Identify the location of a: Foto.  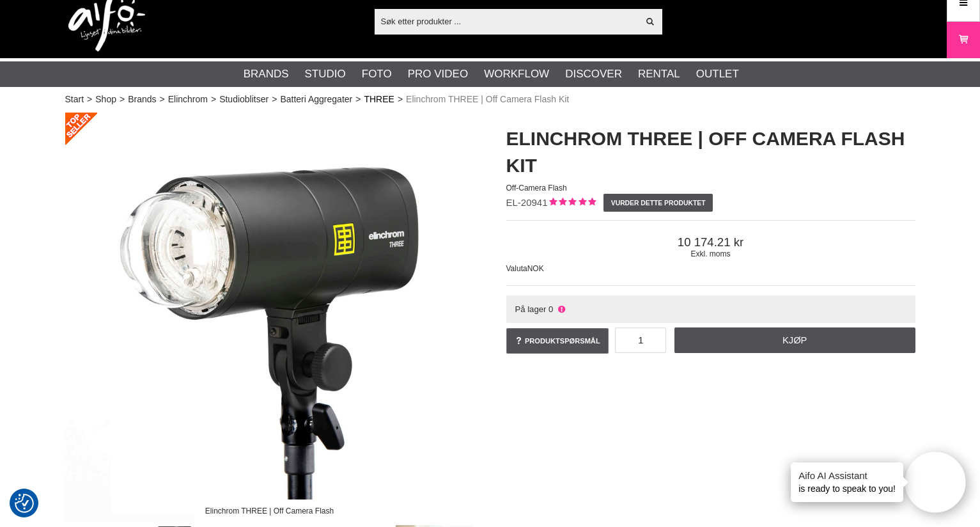
(376, 74).